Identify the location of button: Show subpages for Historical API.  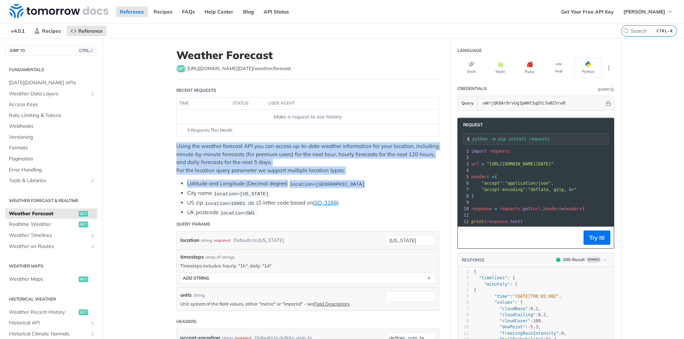
(93, 323).